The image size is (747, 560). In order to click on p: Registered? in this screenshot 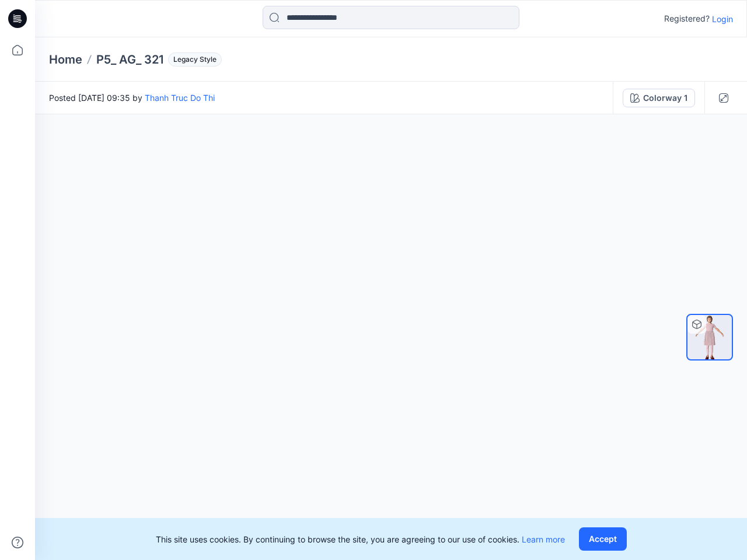, I will do `click(687, 19)`.